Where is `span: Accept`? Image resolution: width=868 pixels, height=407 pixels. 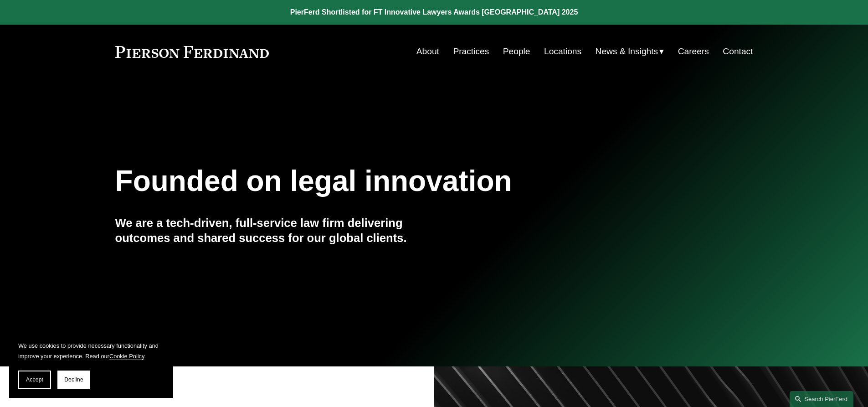
span: Accept is located at coordinates (34, 380).